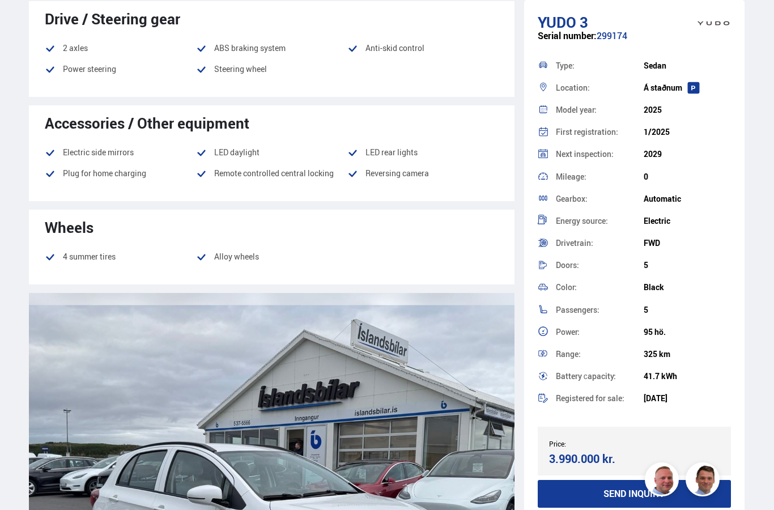 This screenshot has height=510, width=774. What do you see at coordinates (687, 154) in the screenshot?
I see `div: 2029` at bounding box center [687, 154].